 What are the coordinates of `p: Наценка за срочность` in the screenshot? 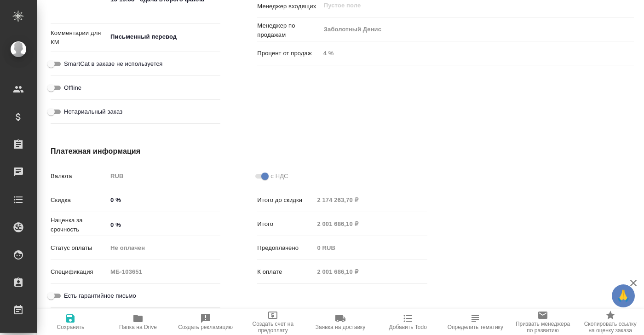 It's located at (79, 225).